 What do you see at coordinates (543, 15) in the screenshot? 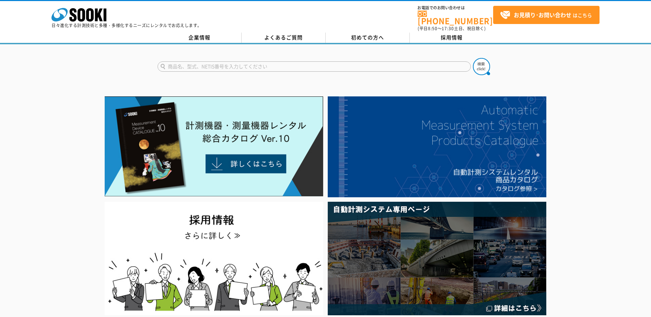
I see `strong: お見積り･お問い合わせ` at bounding box center [543, 15].